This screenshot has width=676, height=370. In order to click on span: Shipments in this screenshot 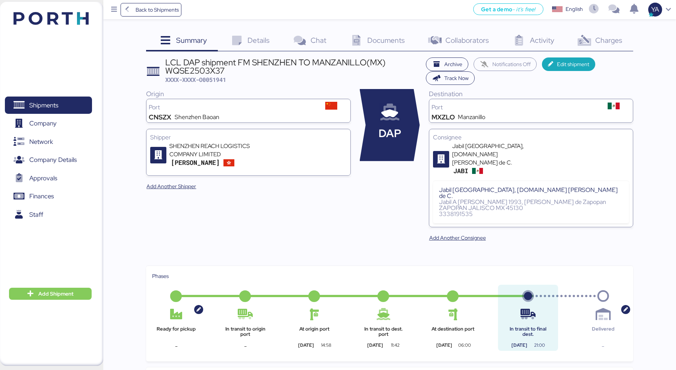, I will do `click(44, 105)`.